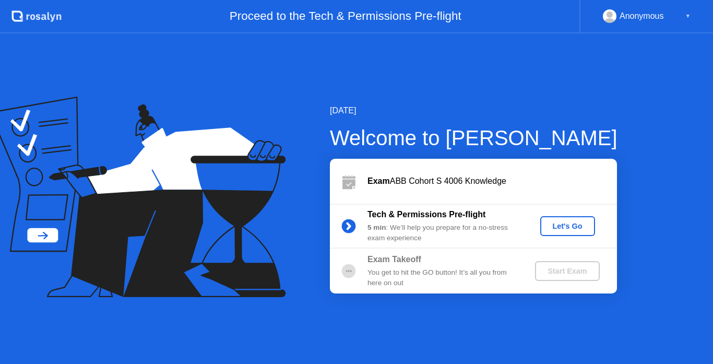  I want to click on b: 5 min, so click(377, 227).